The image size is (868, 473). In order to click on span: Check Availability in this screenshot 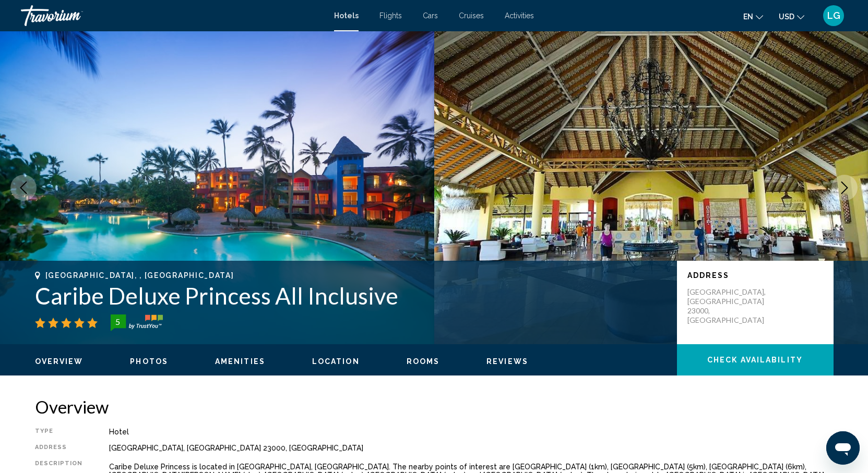, I will do `click(754, 360)`.